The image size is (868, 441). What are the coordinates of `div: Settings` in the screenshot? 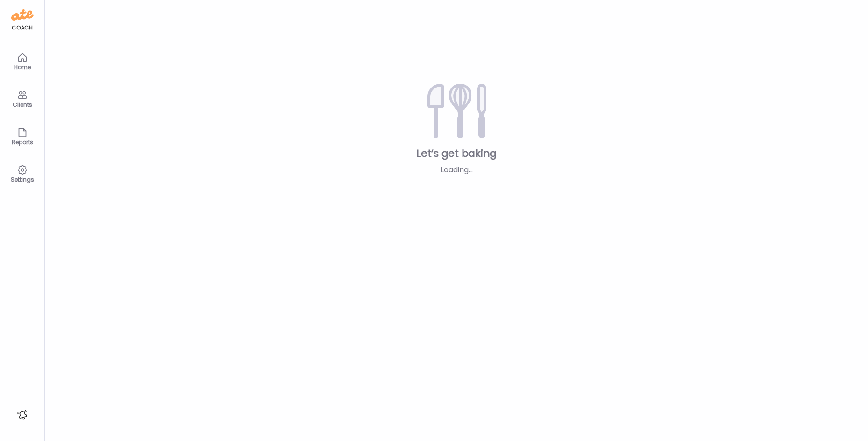 It's located at (22, 179).